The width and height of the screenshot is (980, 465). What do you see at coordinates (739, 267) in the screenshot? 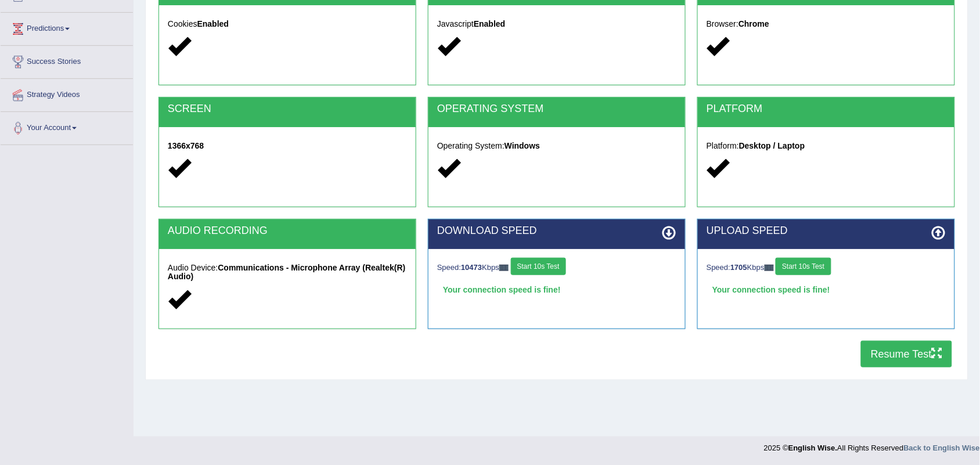
I see `strong: 1705` at bounding box center [739, 267].